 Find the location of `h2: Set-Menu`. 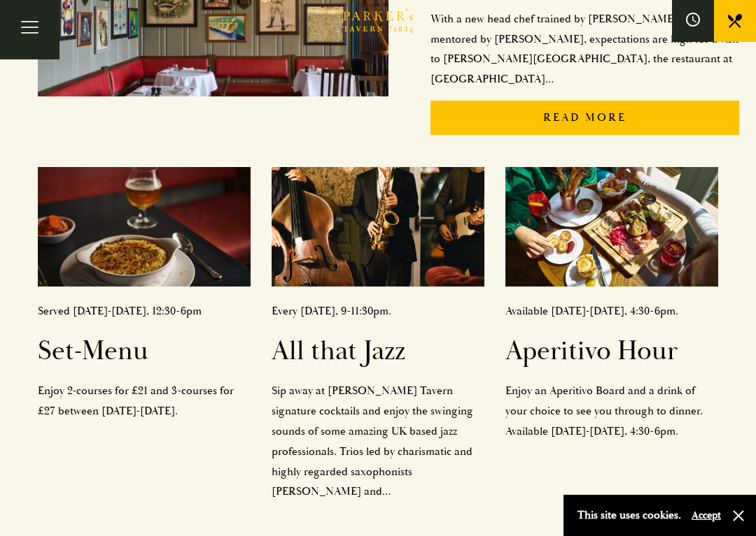

h2: Set-Menu is located at coordinates (144, 351).